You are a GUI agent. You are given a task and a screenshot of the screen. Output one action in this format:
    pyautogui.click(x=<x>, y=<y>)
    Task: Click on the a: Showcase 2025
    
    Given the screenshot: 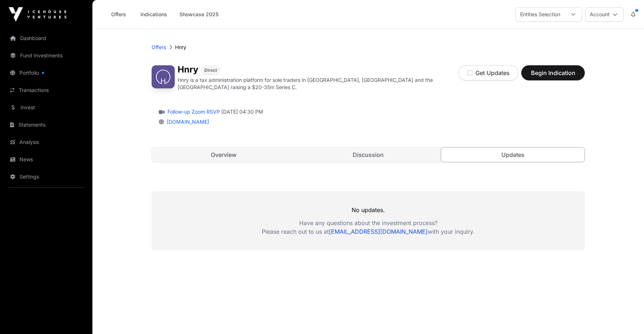 What is the action you would take?
    pyautogui.click(x=199, y=14)
    